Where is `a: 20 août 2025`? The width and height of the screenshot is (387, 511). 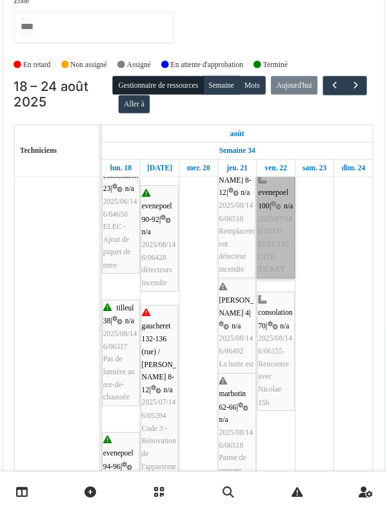
a: 20 août 2025 is located at coordinates (198, 178).